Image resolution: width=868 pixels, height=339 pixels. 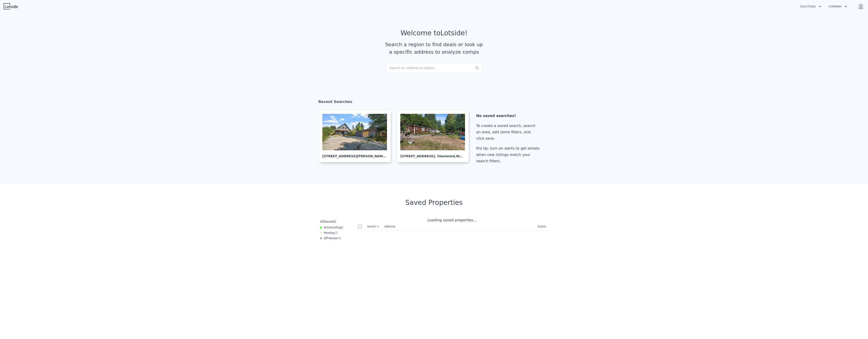 I want to click on div: Off Market ( ), so click(x=331, y=238).